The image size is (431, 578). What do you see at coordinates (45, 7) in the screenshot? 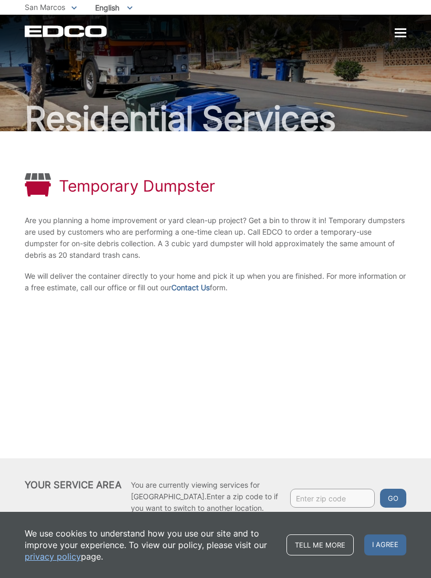
I see `span: San Marcos` at bounding box center [45, 7].